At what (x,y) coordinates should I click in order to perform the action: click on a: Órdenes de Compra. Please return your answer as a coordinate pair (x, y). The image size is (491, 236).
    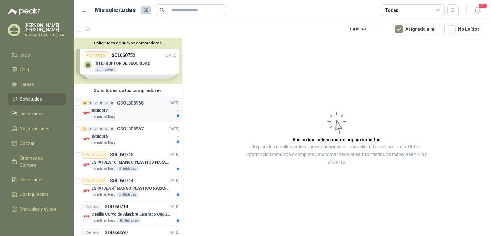
    Looking at the image, I should click on (37, 161).